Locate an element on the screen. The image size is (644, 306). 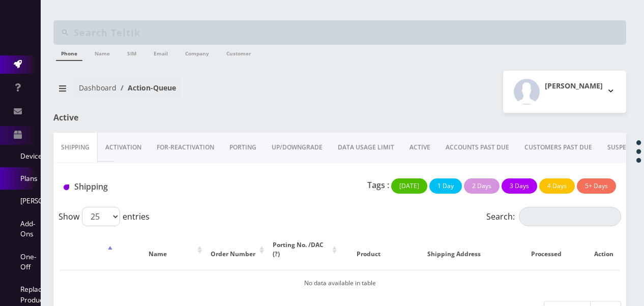
button: 1 Day is located at coordinates (446, 186).